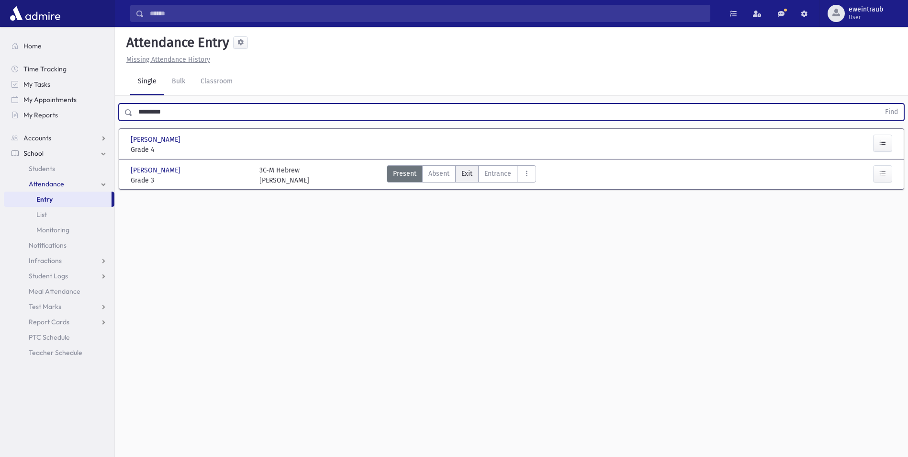 The height and width of the screenshot is (457, 908). What do you see at coordinates (59, 69) in the screenshot?
I see `a: Time Tracking` at bounding box center [59, 69].